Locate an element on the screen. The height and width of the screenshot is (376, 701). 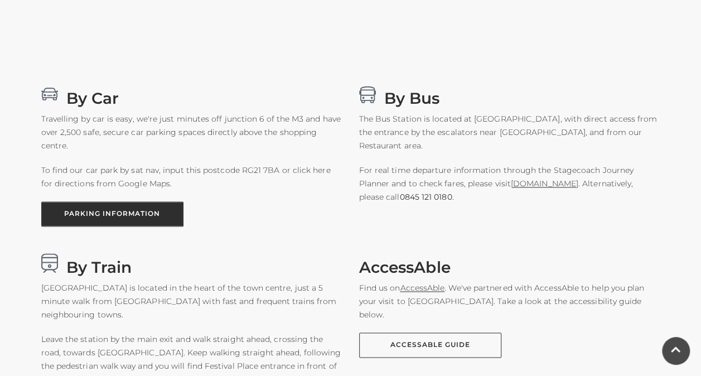
a: AccessAble Guide is located at coordinates (430, 345).